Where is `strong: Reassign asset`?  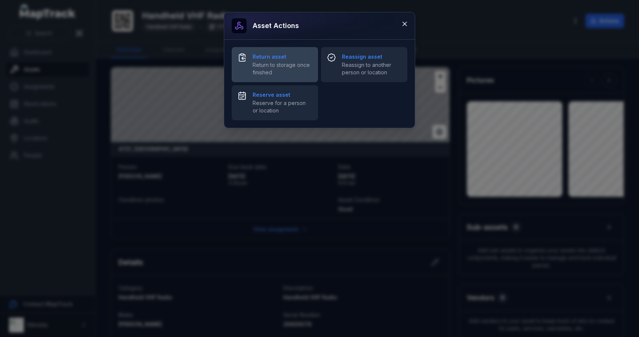
strong: Reassign asset is located at coordinates (372, 57).